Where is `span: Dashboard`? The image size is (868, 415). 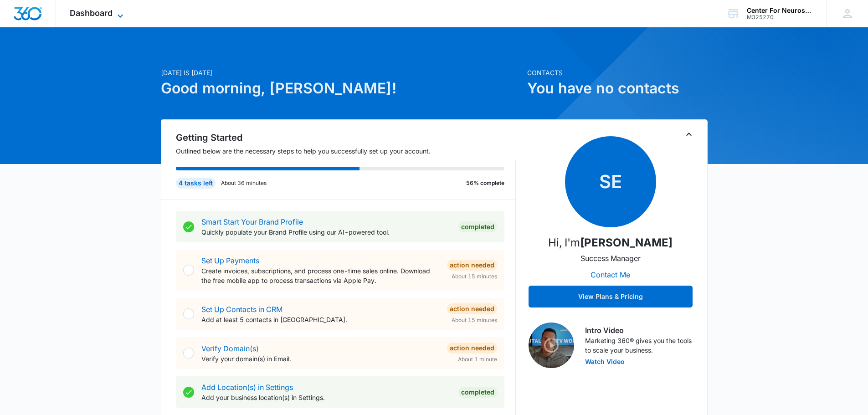 span: Dashboard is located at coordinates (91, 13).